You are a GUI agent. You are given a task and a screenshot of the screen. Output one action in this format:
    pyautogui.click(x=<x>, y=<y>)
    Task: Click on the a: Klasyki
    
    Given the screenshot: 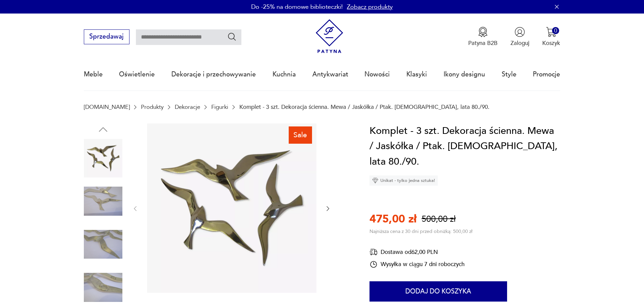 What is the action you would take?
    pyautogui.click(x=416, y=74)
    